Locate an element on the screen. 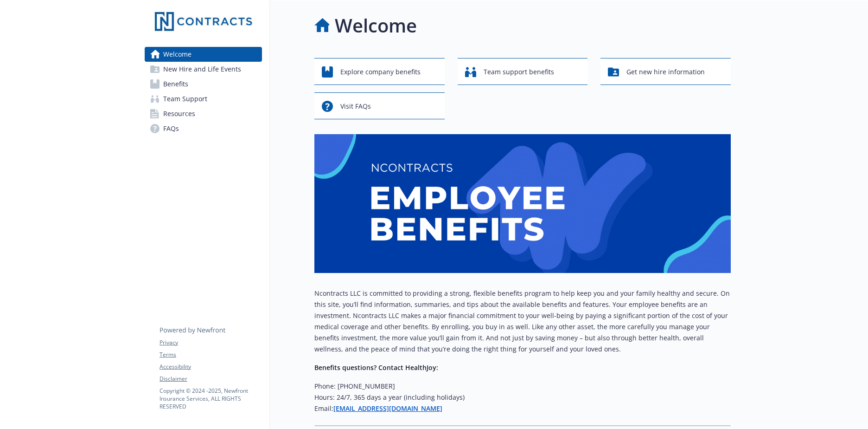 The height and width of the screenshot is (429, 868). span: FAQs is located at coordinates (172, 129).